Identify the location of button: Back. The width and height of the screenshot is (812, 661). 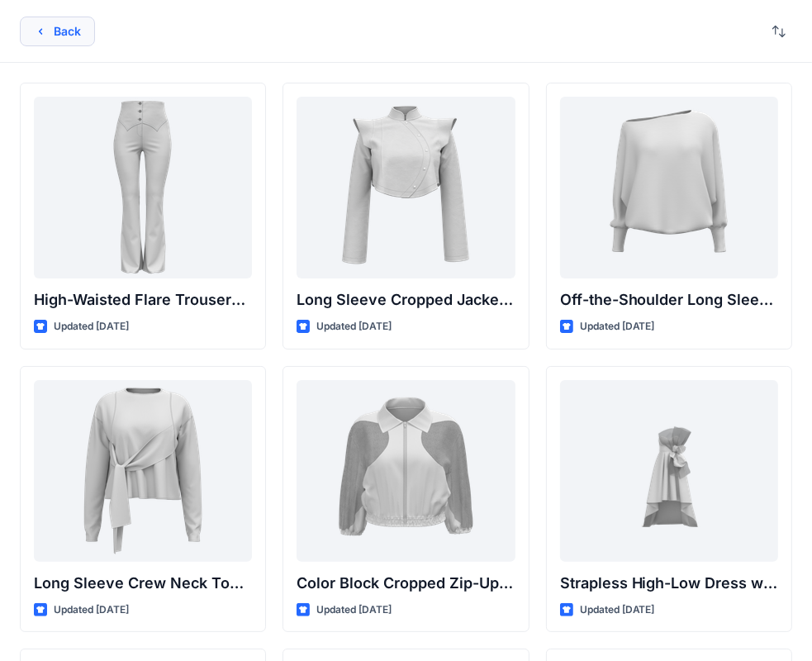
(57, 32).